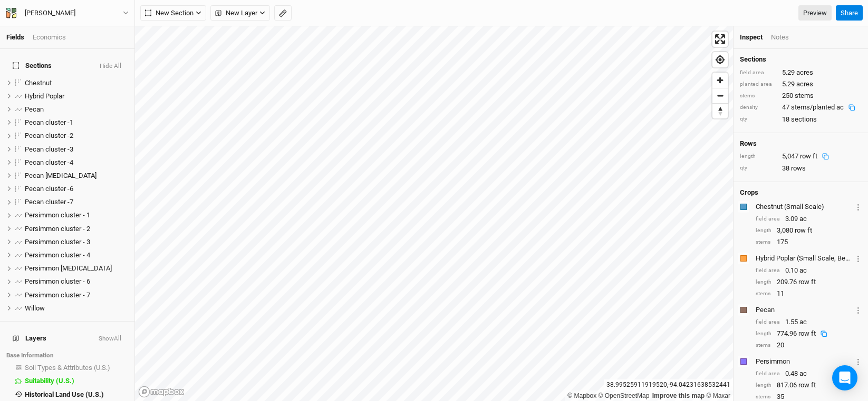 The height and width of the screenshot is (401, 868). I want to click on div: Persimmon cluster - 6, so click(77, 282).